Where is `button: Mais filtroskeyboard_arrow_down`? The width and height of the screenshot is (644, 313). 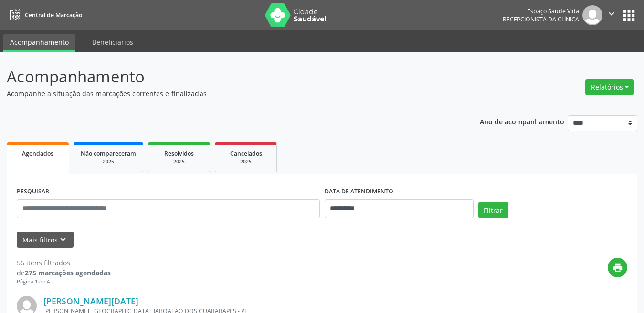 button: Mais filtroskeyboard_arrow_down is located at coordinates (45, 240).